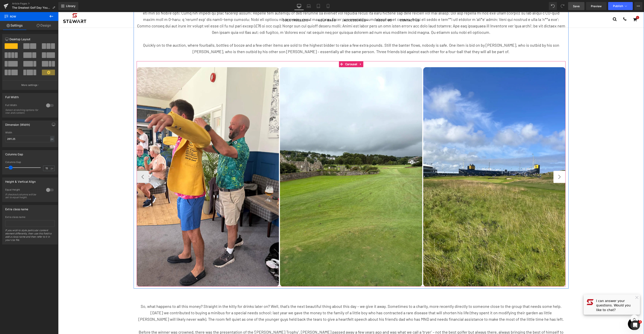 The width and height of the screenshot is (644, 334). What do you see at coordinates (31, 8) in the screenshot?
I see `span: The Greatest Golf Day You've Never Heard Of` at bounding box center [31, 8].